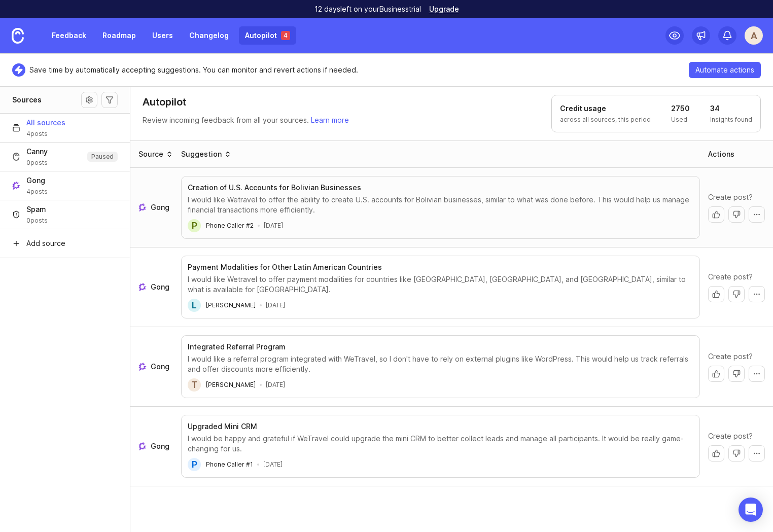 This screenshot has height=532, width=773. Describe the element at coordinates (195, 384) in the screenshot. I see `div: T` at that location.